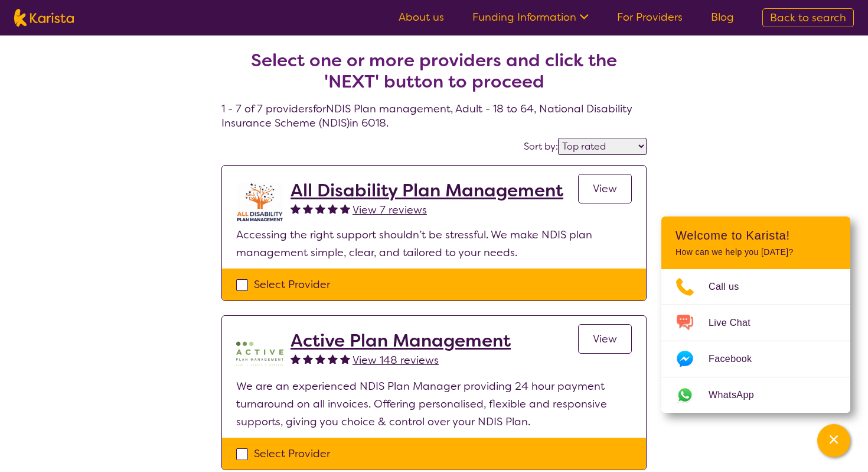 The image size is (868, 472). I want to click on img: Karista logo, so click(43, 17).